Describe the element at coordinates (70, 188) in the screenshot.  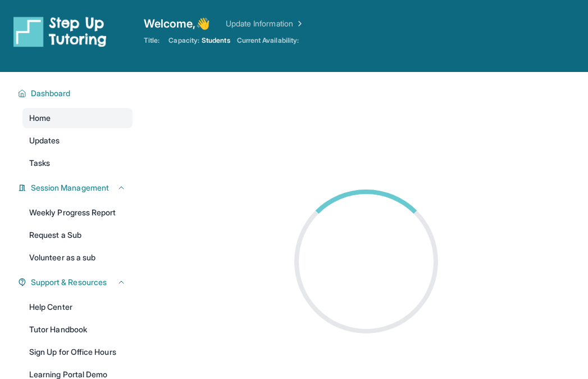
I see `span: Session Management` at that location.